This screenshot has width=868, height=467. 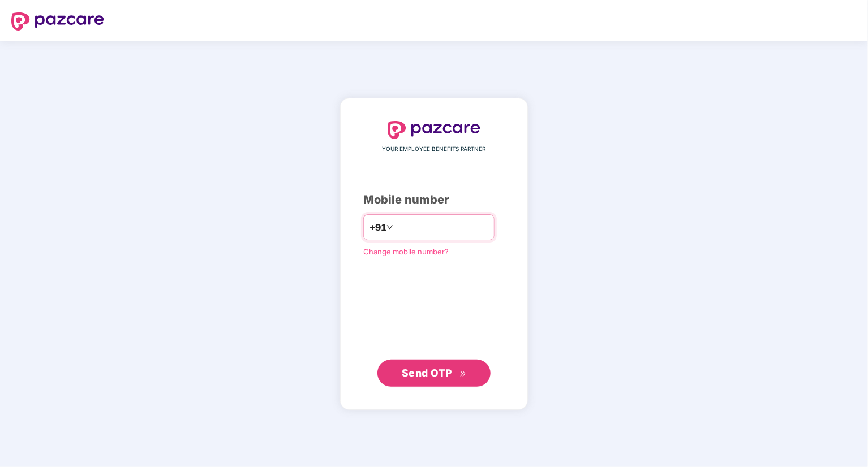 I want to click on div: Mobile number, so click(x=434, y=199).